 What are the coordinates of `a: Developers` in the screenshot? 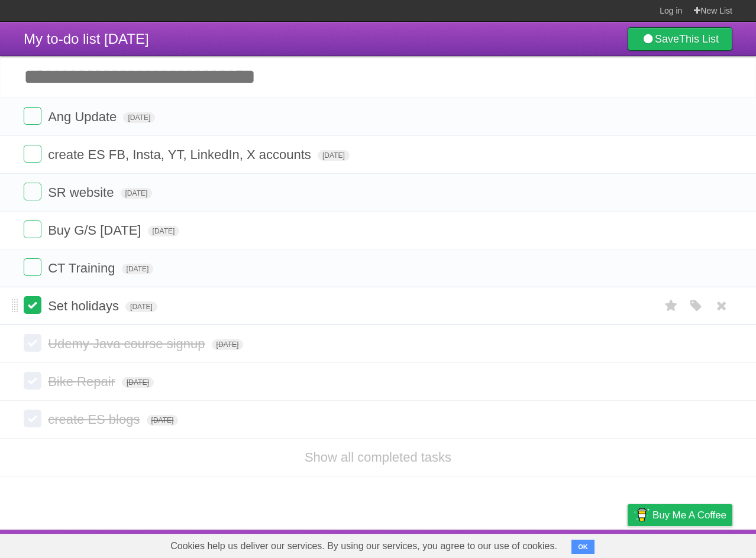 It's located at (532, 544).